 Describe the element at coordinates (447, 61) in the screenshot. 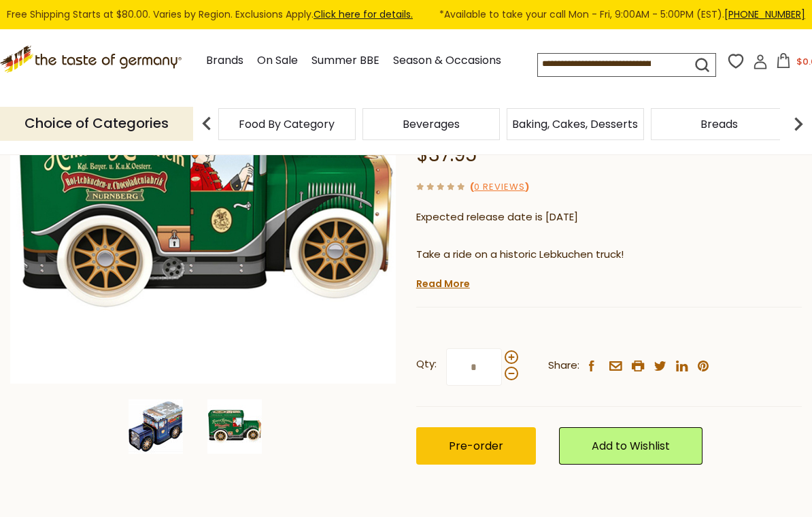

I see `a: Season & Occasions` at that location.